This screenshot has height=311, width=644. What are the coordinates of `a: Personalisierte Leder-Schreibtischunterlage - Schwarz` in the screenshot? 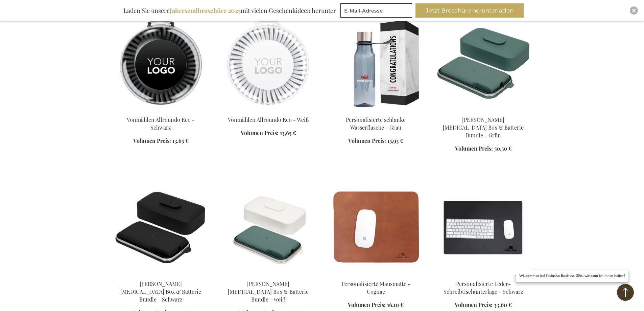 It's located at (484, 287).